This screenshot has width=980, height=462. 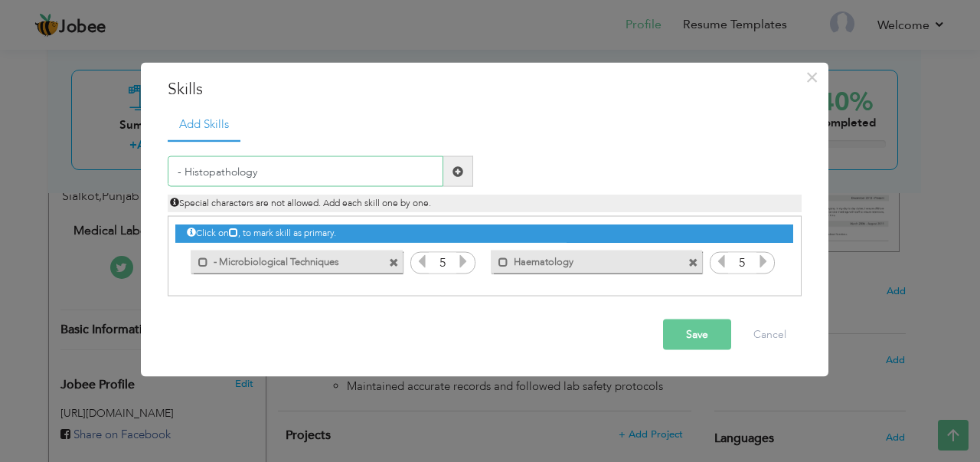 I want to click on button: Cancel, so click(x=769, y=335).